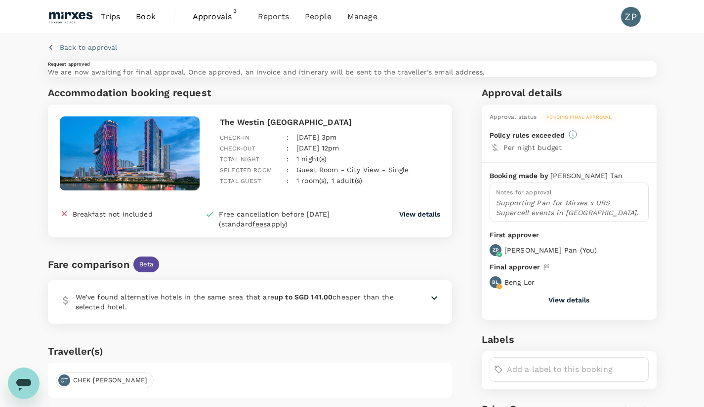 The image size is (704, 407). What do you see at coordinates (240, 181) in the screenshot?
I see `span: Total guest` at bounding box center [240, 181].